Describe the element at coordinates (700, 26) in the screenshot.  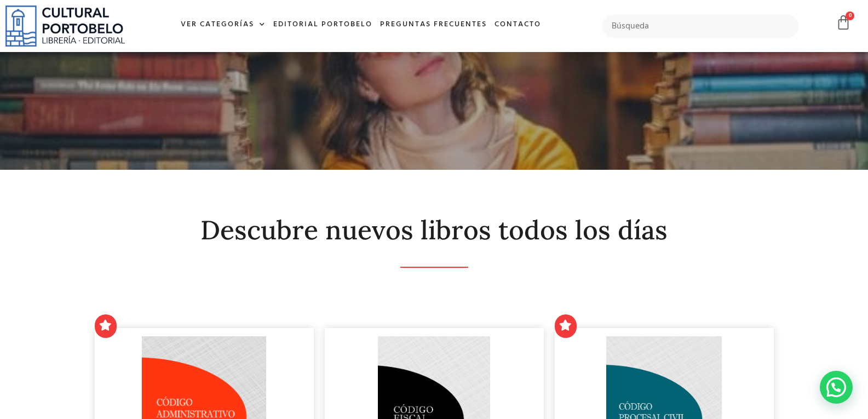
I see `input: Búsqueda` at that location.